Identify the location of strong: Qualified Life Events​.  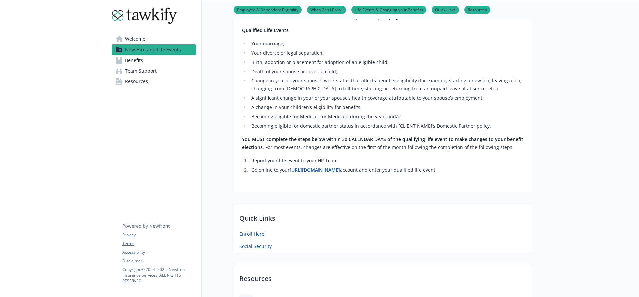
(265, 30).